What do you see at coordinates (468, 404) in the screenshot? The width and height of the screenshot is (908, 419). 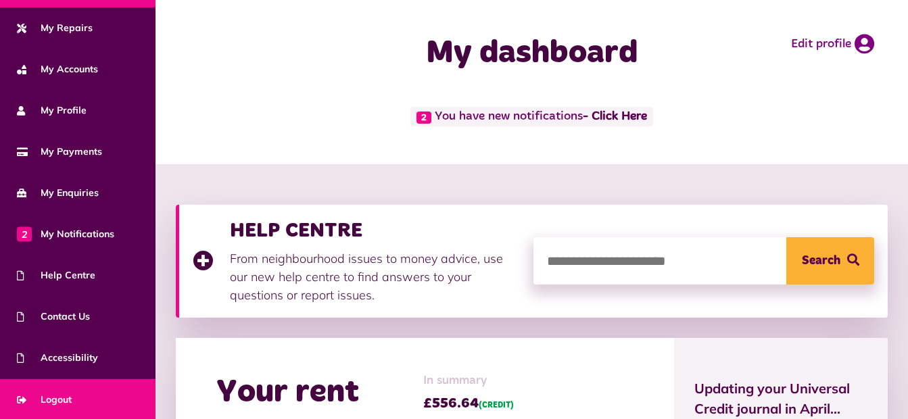 I see `span: £556.64` at bounding box center [468, 404].